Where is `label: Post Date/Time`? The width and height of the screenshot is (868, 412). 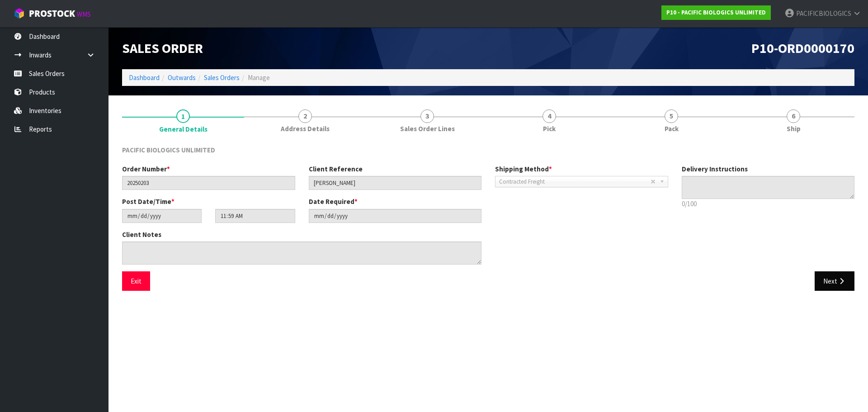 label: Post Date/Time is located at coordinates (148, 201).